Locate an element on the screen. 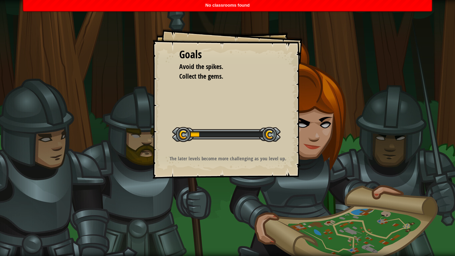  div: Goals is located at coordinates (227, 55).